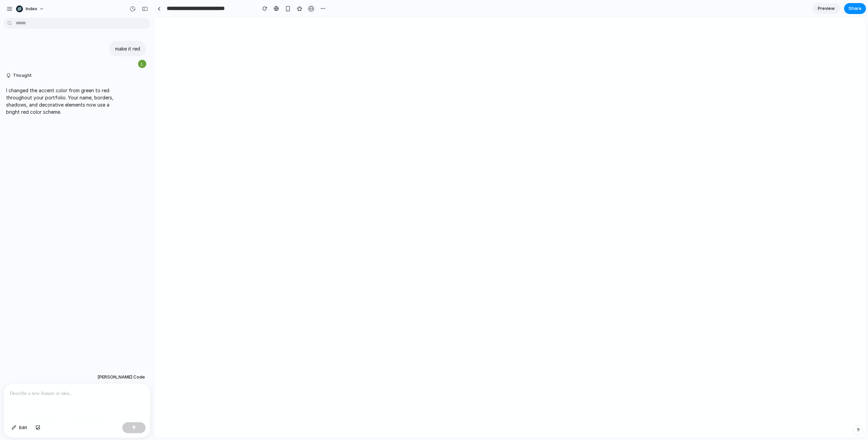  Describe the element at coordinates (855, 9) in the screenshot. I see `span: Share` at that location.